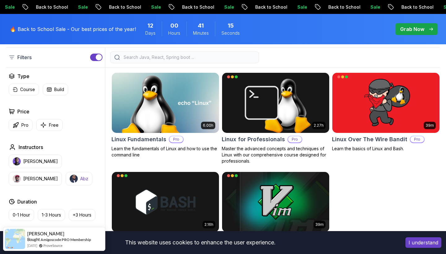  I want to click on a: Linux Fundamentals card6.00hLinux FundamentalsProLearn the fundamentals of Linux and how to use t..., so click(166, 115).